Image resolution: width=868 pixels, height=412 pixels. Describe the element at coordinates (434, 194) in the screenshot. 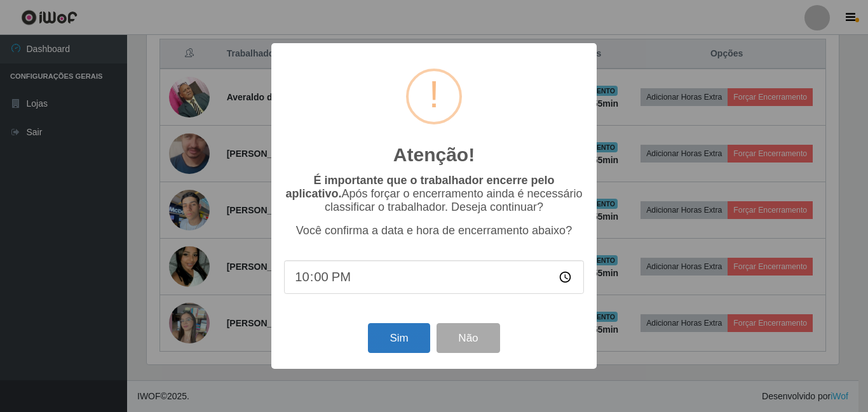

I see `p: Após forçar o encerramento ainda é necessário classificar o trabalhador. Deseja continuar?` at that location.